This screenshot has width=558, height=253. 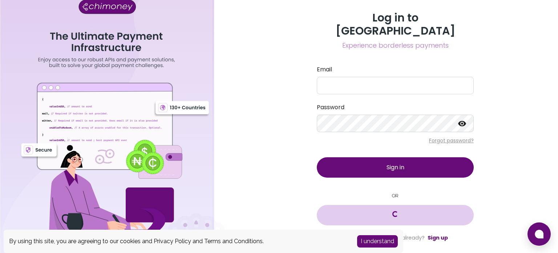 I want to click on span: Sign in, so click(x=395, y=167).